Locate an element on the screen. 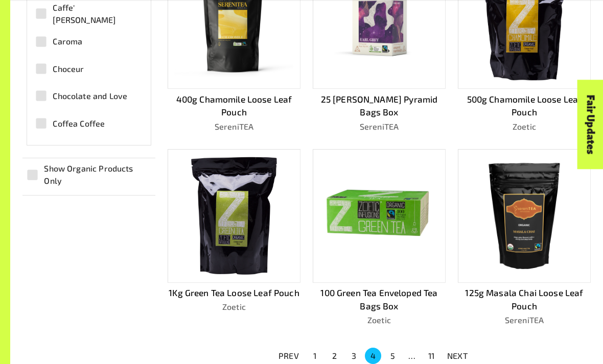 The image size is (603, 364). span: Coffex Coffee is located at coordinates (79, 150).